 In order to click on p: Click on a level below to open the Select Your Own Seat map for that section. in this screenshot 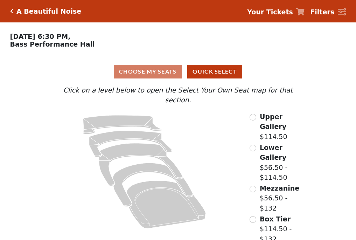, I will do `click(178, 95)`.